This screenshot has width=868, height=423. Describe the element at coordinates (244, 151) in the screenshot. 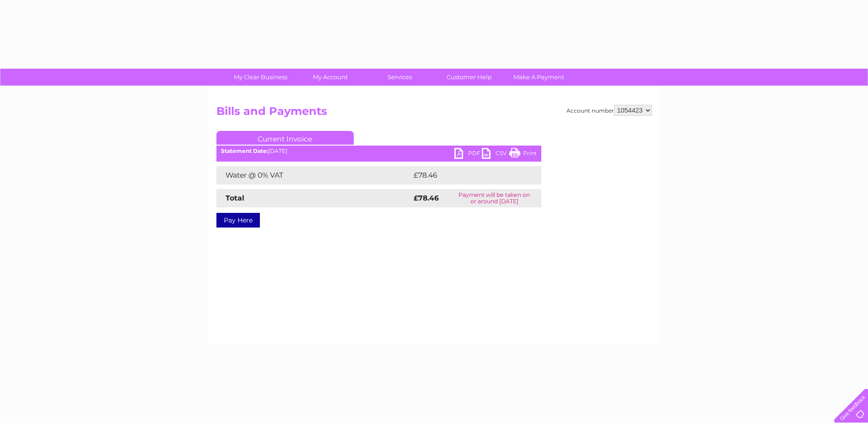

I see `b: Statement Date:` at that location.